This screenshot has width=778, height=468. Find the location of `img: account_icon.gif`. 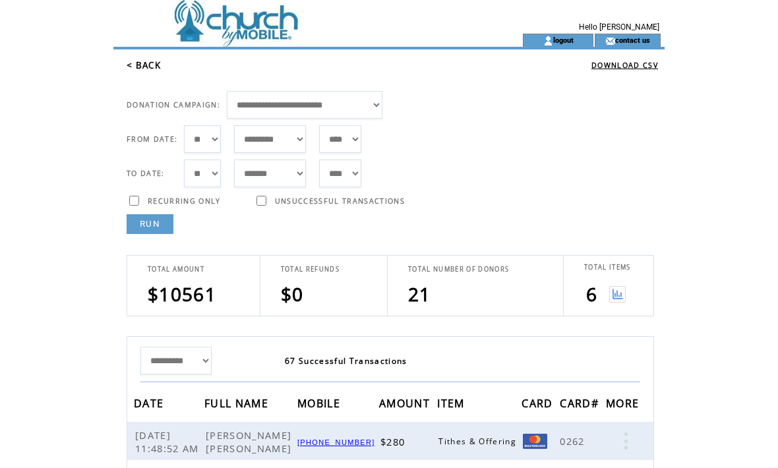

img: account_icon.gif is located at coordinates (548, 41).